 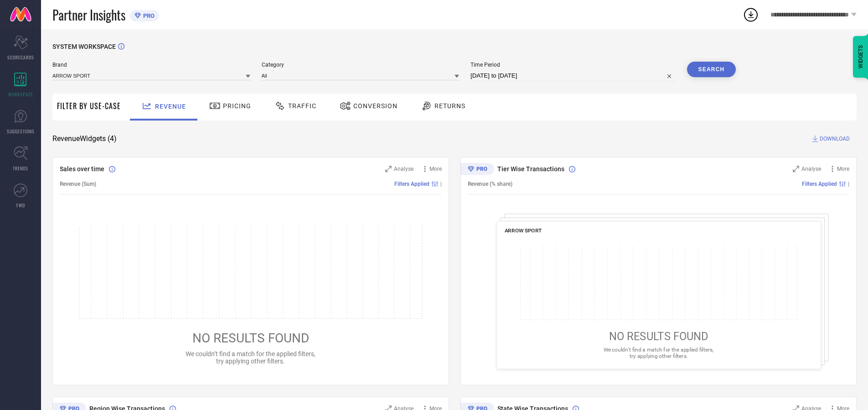 What do you see at coordinates (835, 139) in the screenshot?
I see `span: DOWNLOAD` at bounding box center [835, 139].